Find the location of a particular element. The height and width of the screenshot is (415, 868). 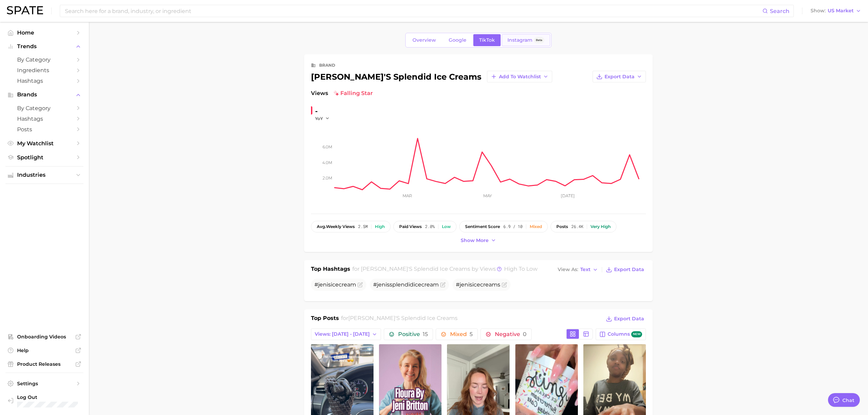

span: Views is located at coordinates (320, 93).